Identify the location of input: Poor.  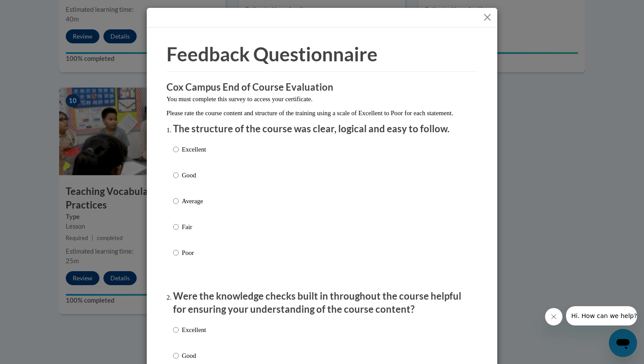
(176, 253).